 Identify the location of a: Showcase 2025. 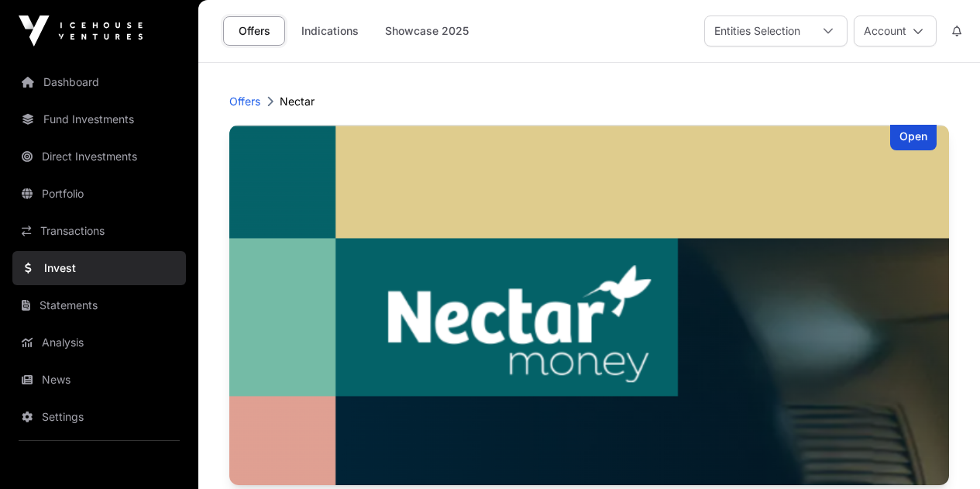
(426, 31).